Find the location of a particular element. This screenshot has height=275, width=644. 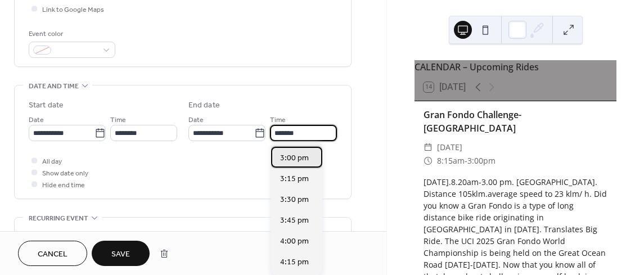

span: Date and time is located at coordinates (53, 86).